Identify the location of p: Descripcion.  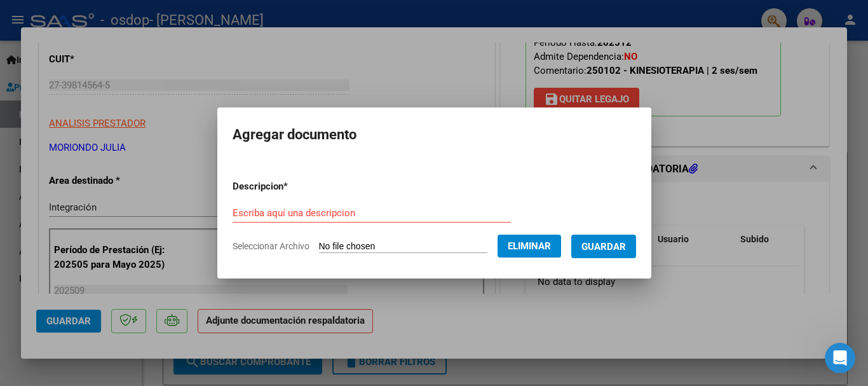
(293, 186).